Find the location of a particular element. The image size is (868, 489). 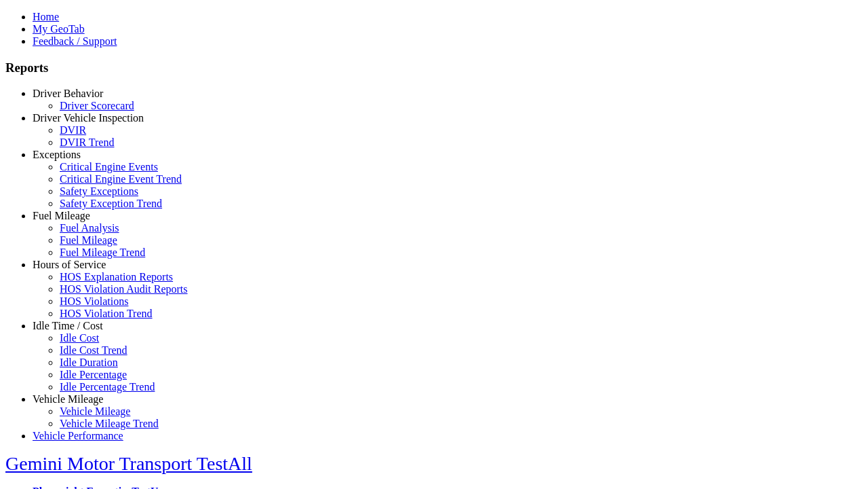

a: Fuel Analysis is located at coordinates (89, 227).